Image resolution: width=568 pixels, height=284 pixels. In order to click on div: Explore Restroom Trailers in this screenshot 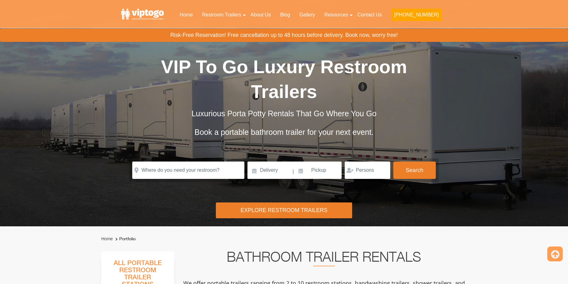, I will do `click(284, 210)`.